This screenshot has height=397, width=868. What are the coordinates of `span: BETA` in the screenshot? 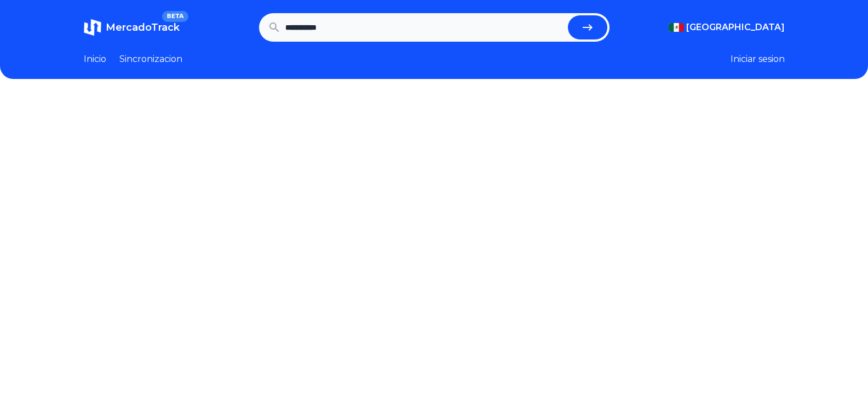 It's located at (175, 16).